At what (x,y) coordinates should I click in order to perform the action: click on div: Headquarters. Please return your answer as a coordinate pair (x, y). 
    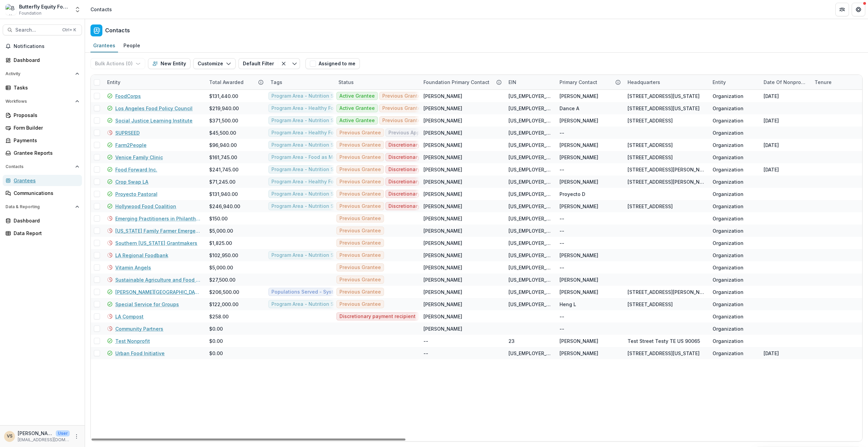
    Looking at the image, I should click on (666, 82).